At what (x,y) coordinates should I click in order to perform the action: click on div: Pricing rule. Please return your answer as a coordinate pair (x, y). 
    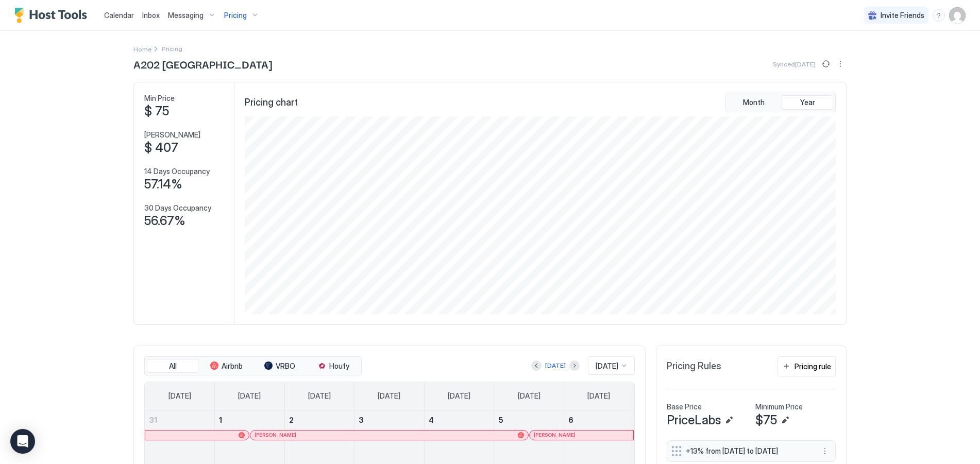
    Looking at the image, I should click on (813, 367).